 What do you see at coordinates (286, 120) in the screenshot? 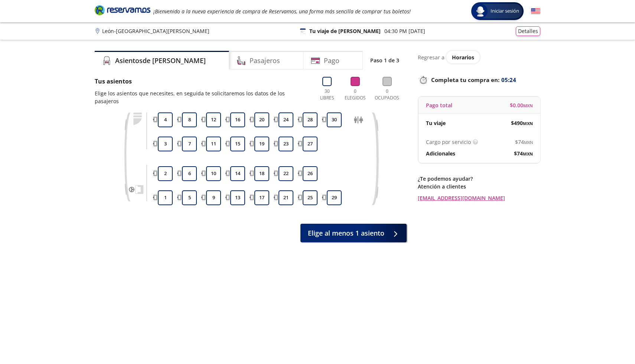
I see `button: 24` at bounding box center [286, 120].